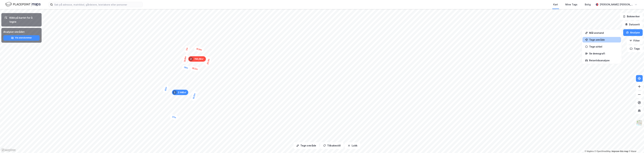 The width and height of the screenshot is (644, 153). I want to click on div: Kontrollprogram for chat, so click(636, 145).